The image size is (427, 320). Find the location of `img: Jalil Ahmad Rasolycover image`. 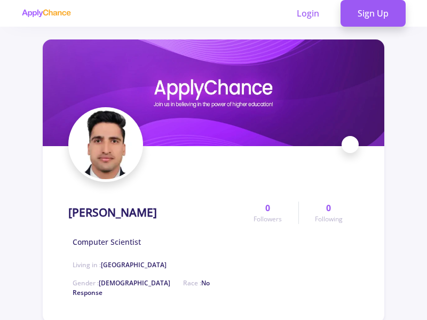

img: Jalil Ahmad Rasolycover image is located at coordinates (213, 93).